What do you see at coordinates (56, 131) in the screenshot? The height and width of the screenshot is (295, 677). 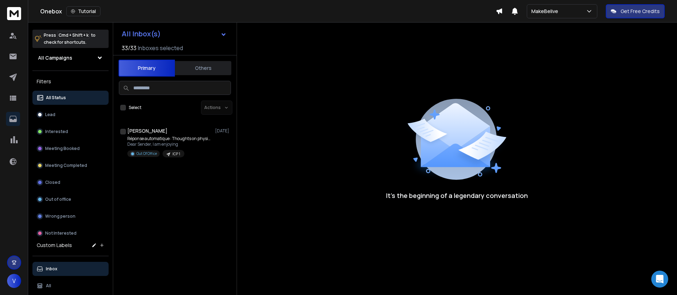 I see `p: Interested` at bounding box center [56, 131].